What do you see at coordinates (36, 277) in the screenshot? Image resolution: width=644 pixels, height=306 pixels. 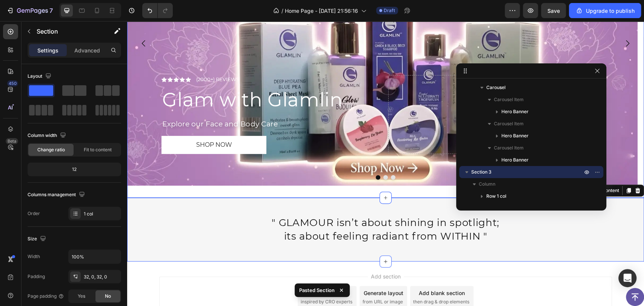 I see `div: Padding` at bounding box center [36, 277].